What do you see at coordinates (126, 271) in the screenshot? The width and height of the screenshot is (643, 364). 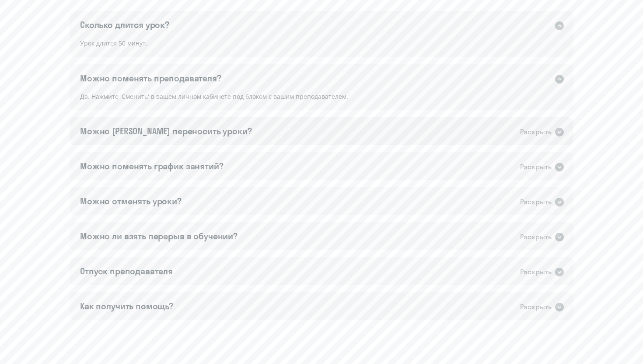 I see `div: Отпуск преподавателя` at bounding box center [126, 271].